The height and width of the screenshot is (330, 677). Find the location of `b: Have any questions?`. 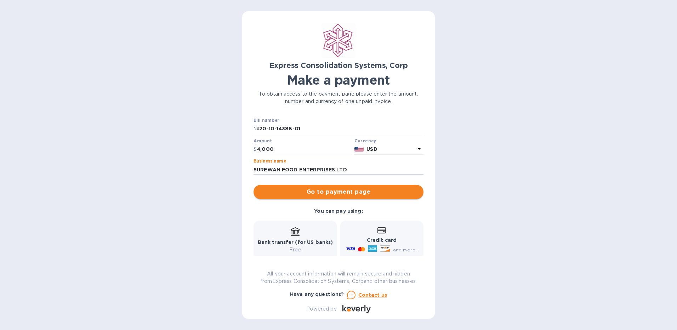

b: Have any questions? is located at coordinates (317, 294).